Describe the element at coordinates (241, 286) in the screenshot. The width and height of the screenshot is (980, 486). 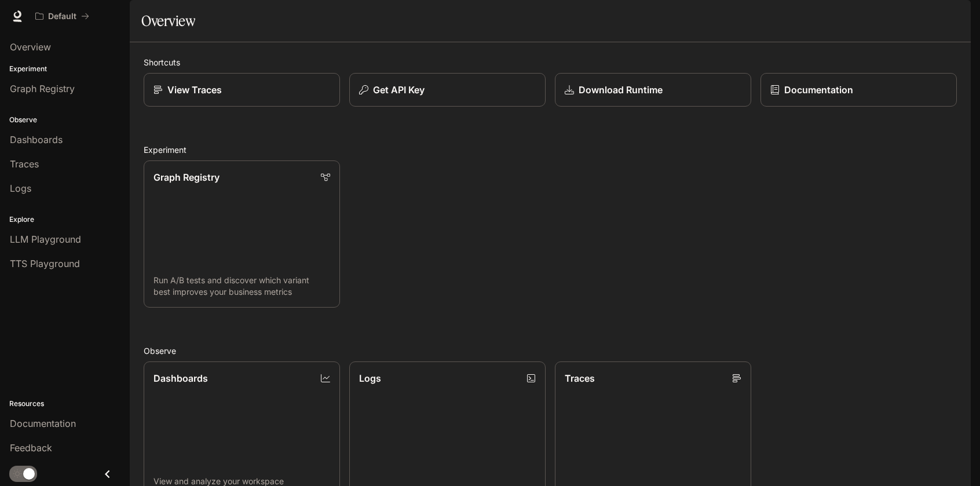
I see `p: Run A/B tests and discover which variant best improves your business metrics` at that location.